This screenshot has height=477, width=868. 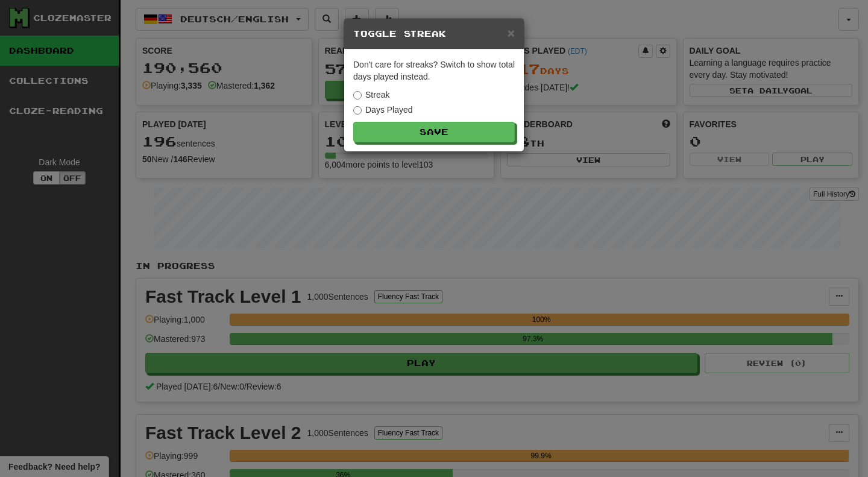 What do you see at coordinates (357, 111) in the screenshot?
I see `input: Days Played` at bounding box center [357, 111].